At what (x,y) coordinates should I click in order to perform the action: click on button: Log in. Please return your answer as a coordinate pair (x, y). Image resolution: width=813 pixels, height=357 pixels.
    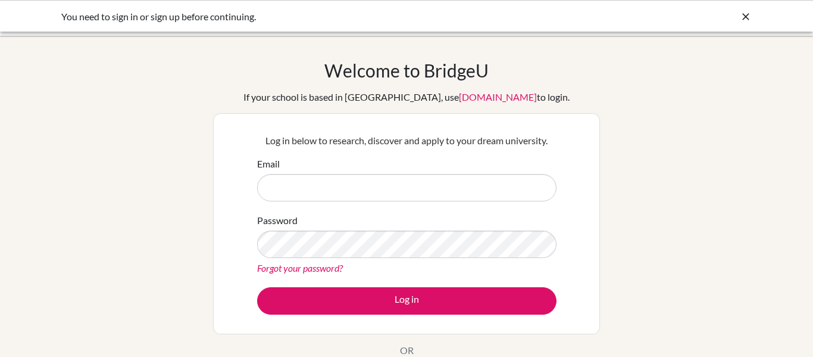
    Looking at the image, I should click on (407, 301).